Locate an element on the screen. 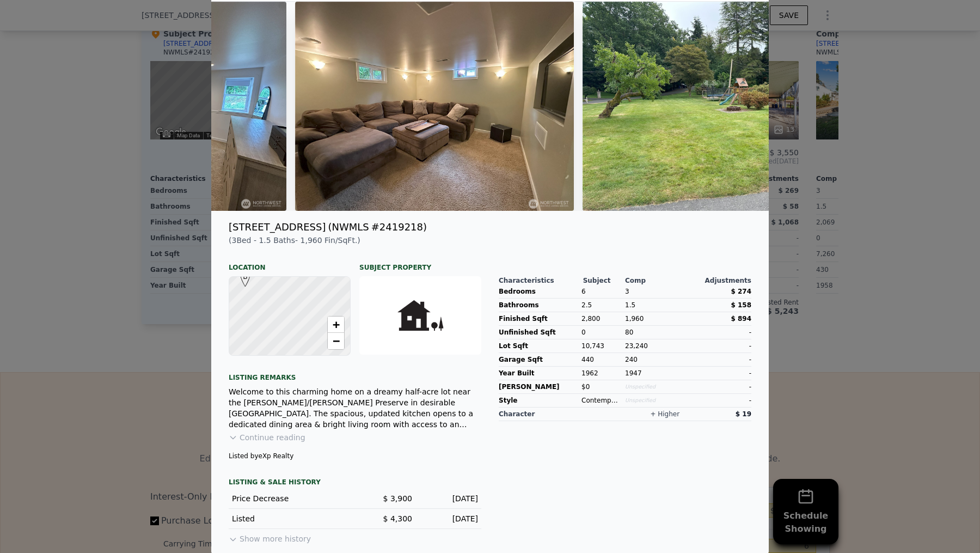 The image size is (980, 553). div: B is located at coordinates (241, 275).